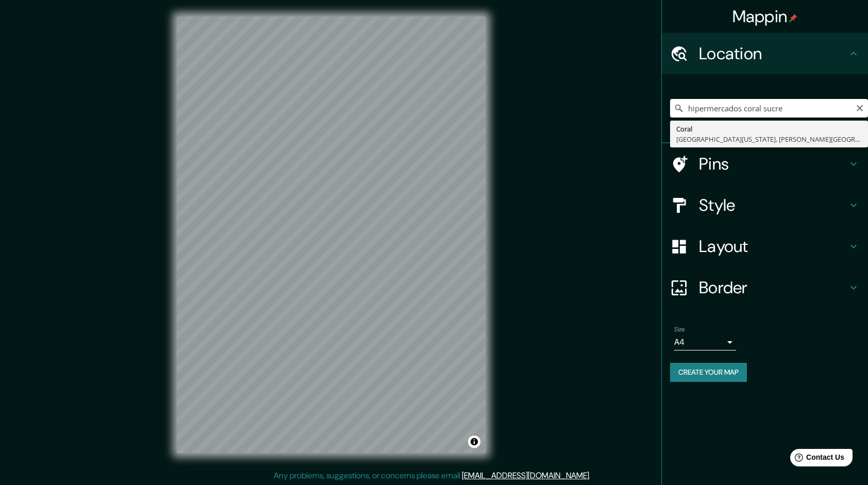  Describe the element at coordinates (331, 234) in the screenshot. I see `canvas: Map` at that location.